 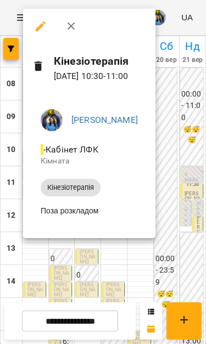 What do you see at coordinates (89, 211) in the screenshot?
I see `li: Поза розкладом` at bounding box center [89, 211].